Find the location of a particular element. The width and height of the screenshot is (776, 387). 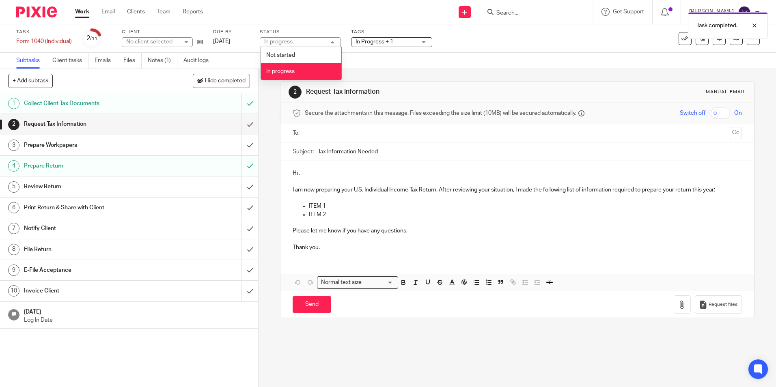

img: svg%3E is located at coordinates (744, 12).